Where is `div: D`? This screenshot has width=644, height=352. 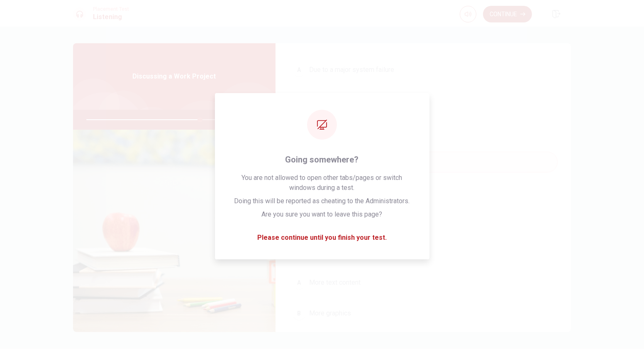 div: D is located at coordinates (299, 162).